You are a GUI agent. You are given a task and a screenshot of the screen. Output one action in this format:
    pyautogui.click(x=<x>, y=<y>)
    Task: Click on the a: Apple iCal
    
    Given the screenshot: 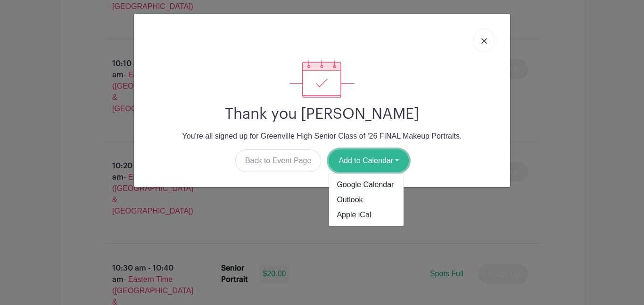 What is the action you would take?
    pyautogui.click(x=366, y=215)
    